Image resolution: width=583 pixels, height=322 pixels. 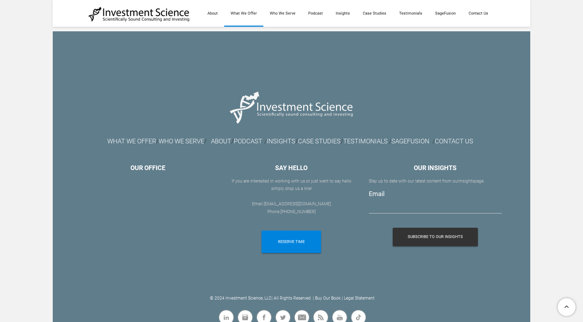 What do you see at coordinates (359, 299) in the screenshot?
I see `a: Legal Statement` at bounding box center [359, 299].